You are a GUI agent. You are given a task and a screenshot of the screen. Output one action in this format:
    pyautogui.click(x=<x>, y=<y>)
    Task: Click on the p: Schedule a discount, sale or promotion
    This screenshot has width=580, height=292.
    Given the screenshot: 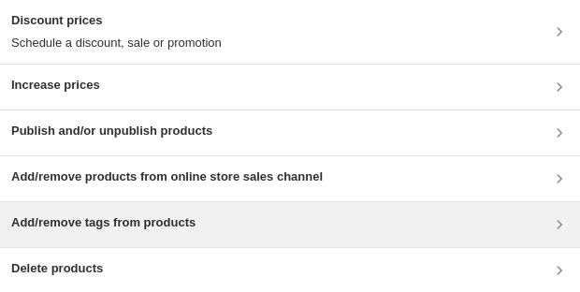 What is the action you would take?
    pyautogui.click(x=116, y=43)
    